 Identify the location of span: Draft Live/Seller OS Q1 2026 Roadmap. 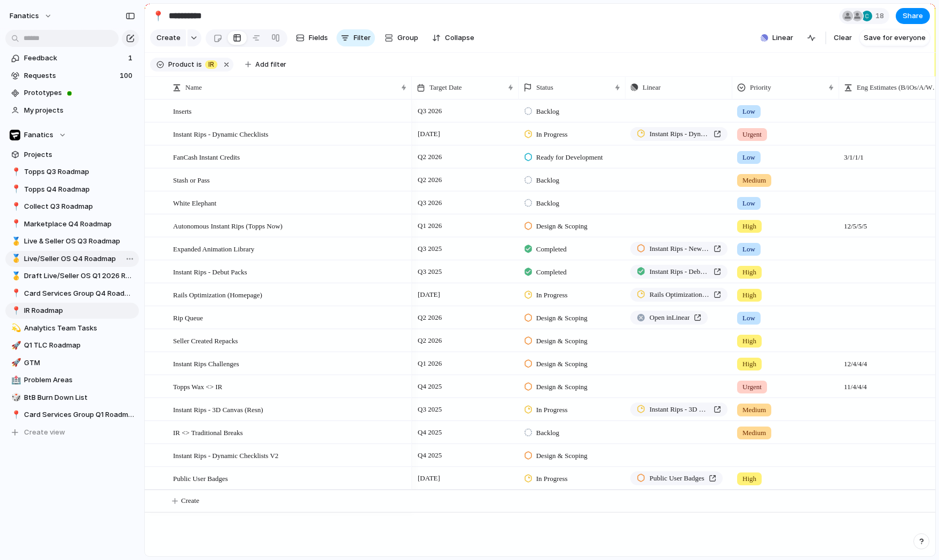
(80, 276).